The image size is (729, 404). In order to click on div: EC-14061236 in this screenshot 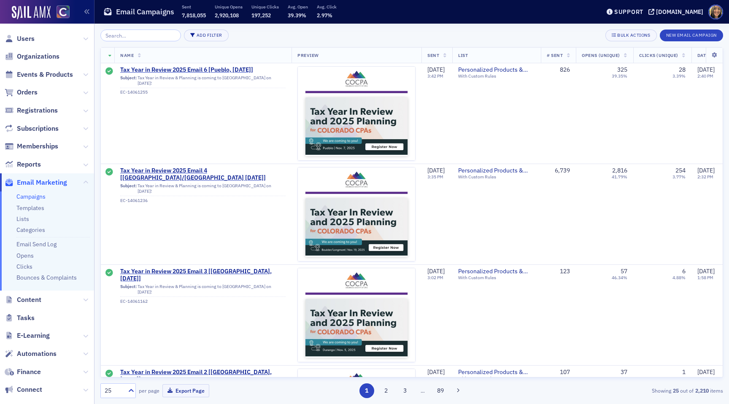, I will do `click(203, 200)`.